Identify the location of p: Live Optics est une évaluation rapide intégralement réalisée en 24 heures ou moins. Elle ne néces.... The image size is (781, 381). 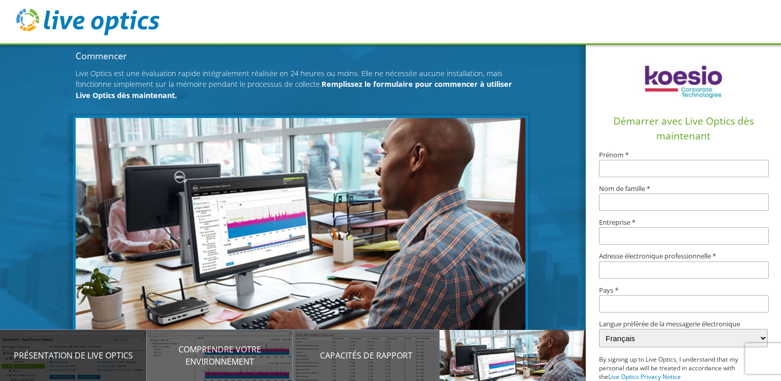
(300, 84).